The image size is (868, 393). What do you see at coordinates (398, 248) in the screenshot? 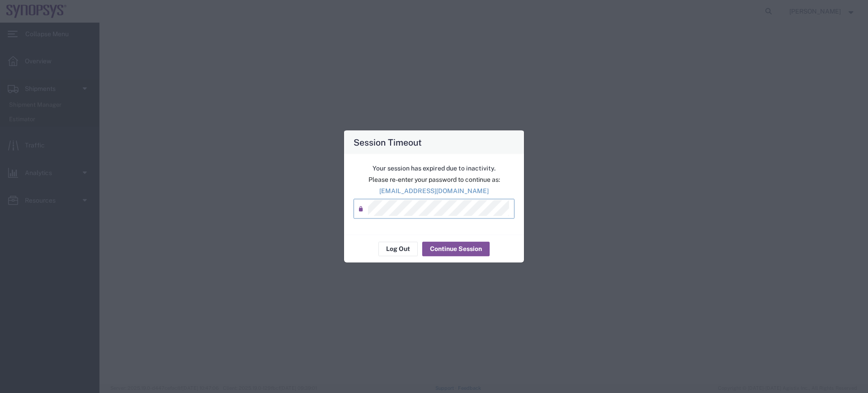
I see `button: Log Out` at bounding box center [398, 248].